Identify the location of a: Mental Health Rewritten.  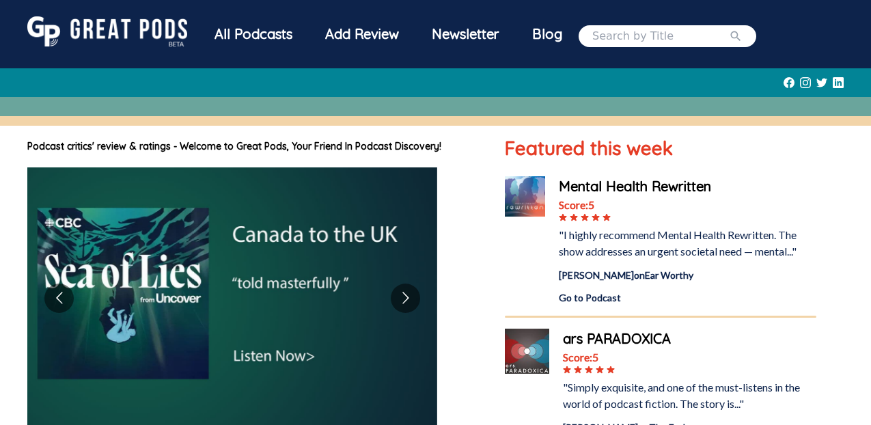
(688, 187).